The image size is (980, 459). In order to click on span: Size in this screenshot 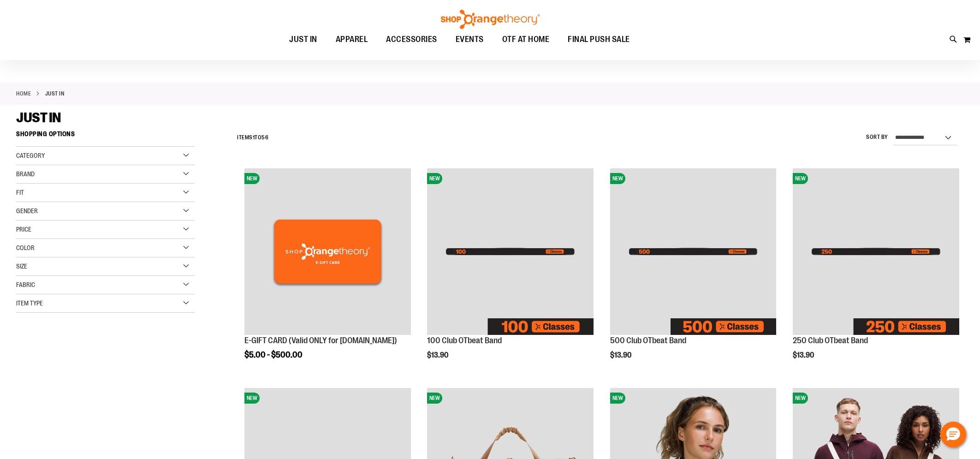, I will do `click(22, 266)`.